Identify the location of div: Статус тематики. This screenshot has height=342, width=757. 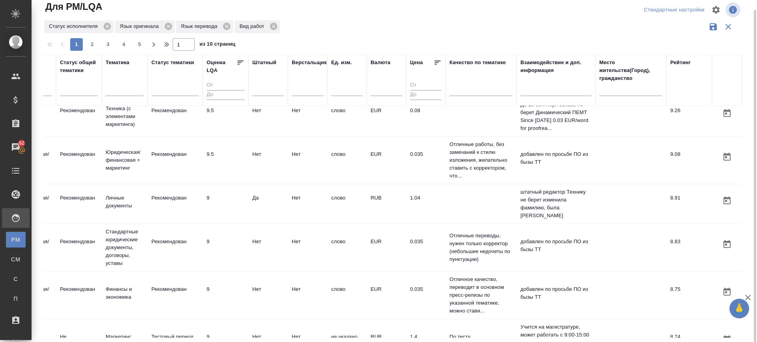
(173, 63).